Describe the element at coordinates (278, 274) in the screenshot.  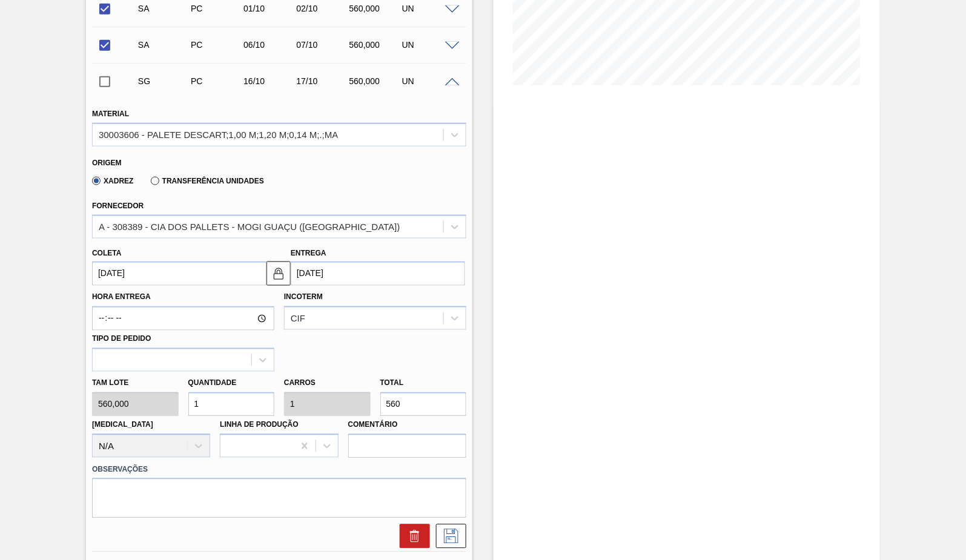
I see `button: locked` at that location.